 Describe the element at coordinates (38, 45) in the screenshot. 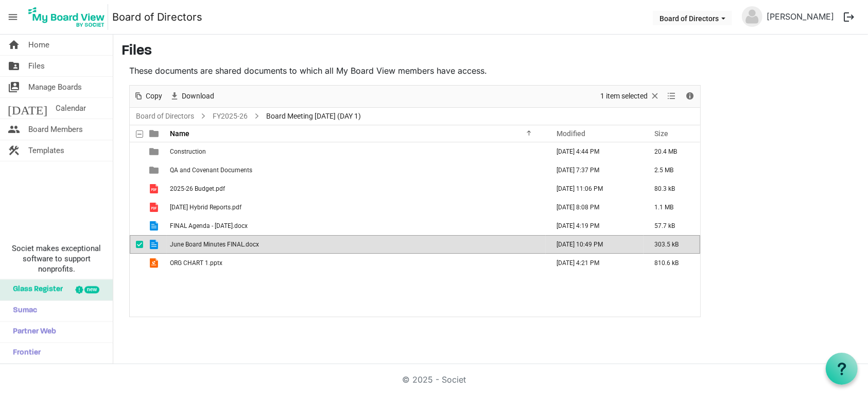

I see `span: Home` at that location.